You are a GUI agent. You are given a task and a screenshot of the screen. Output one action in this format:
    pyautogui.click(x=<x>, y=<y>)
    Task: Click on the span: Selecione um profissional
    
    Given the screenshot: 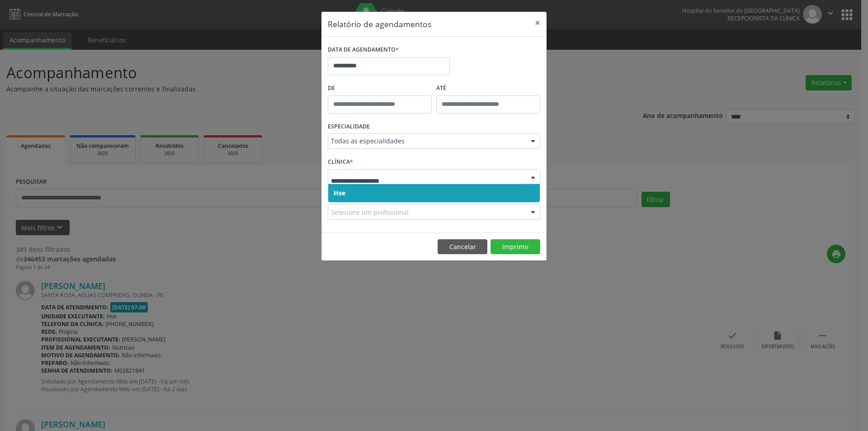 What is the action you would take?
    pyautogui.click(x=369, y=212)
    